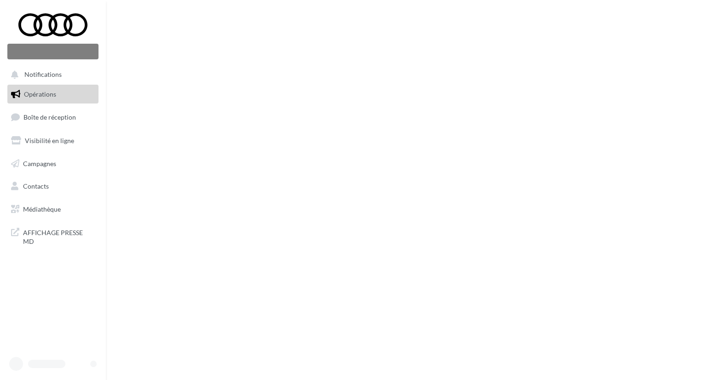  I want to click on span: AFFICHAGE PRESSE MD, so click(59, 236).